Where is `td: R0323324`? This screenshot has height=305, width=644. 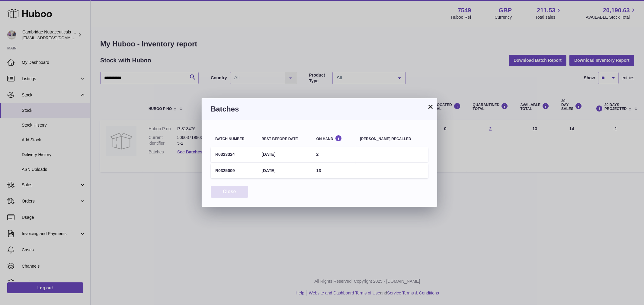 td: R0323324 is located at coordinates (234, 154).